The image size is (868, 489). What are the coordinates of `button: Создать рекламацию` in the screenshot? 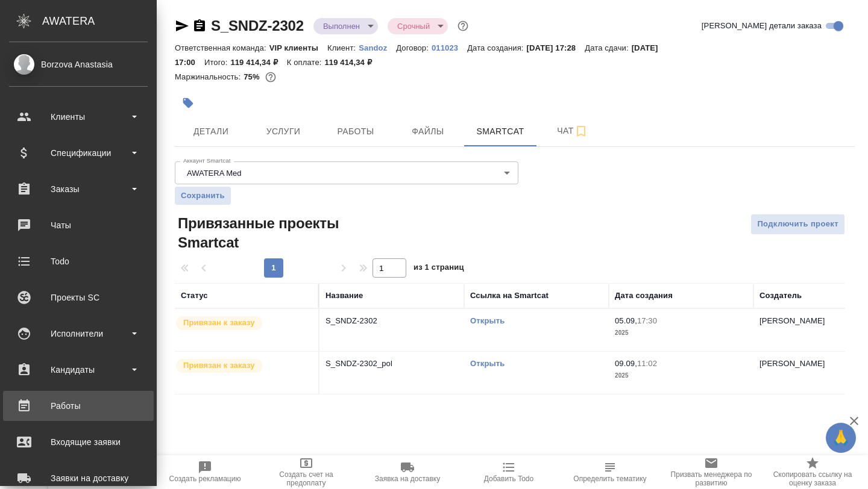 It's located at (205, 472).